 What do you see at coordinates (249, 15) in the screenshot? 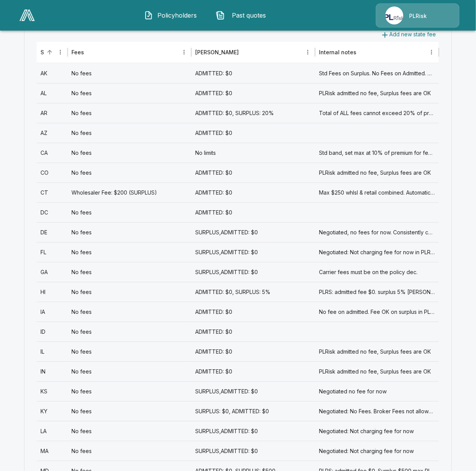
I see `span: Past quotes` at bounding box center [249, 15].